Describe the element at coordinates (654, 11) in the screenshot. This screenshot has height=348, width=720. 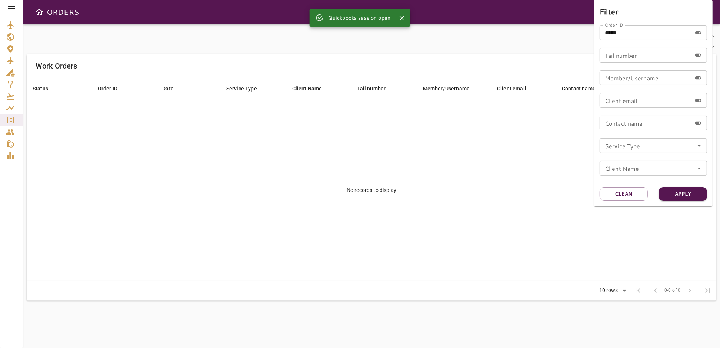
I see `h6: Filter` at that location.